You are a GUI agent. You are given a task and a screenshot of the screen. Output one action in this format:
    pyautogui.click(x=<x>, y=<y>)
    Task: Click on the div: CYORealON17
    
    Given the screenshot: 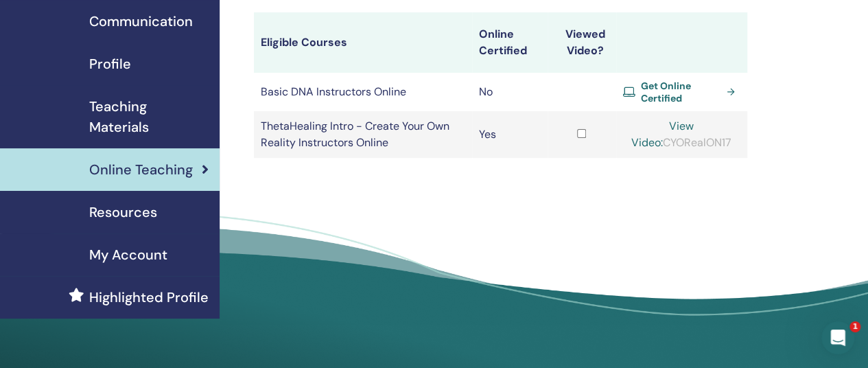 What is the action you would take?
    pyautogui.click(x=681, y=134)
    